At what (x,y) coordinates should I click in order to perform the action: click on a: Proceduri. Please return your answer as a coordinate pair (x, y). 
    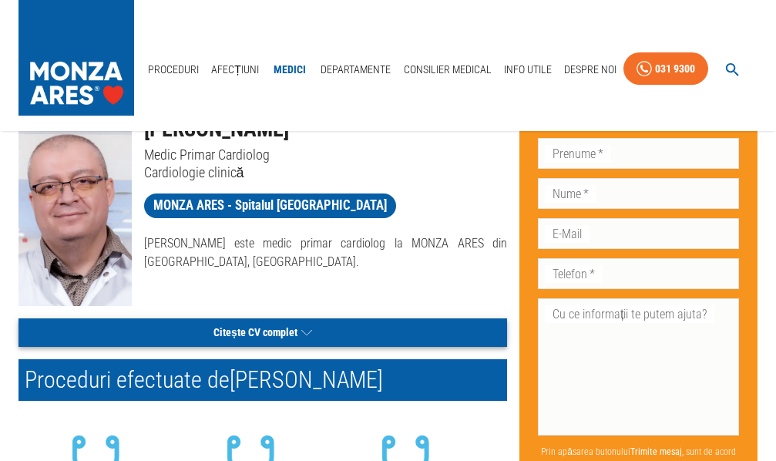
    Looking at the image, I should click on (173, 69).